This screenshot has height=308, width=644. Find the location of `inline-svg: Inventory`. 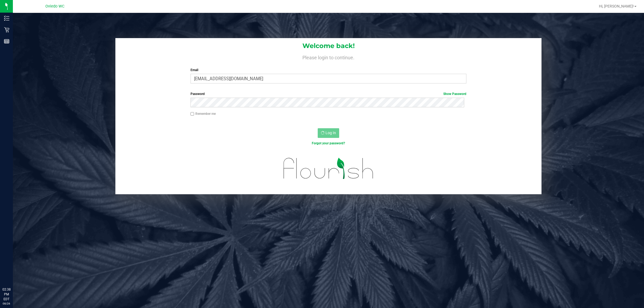

inline-svg: Inventory is located at coordinates (7, 18).